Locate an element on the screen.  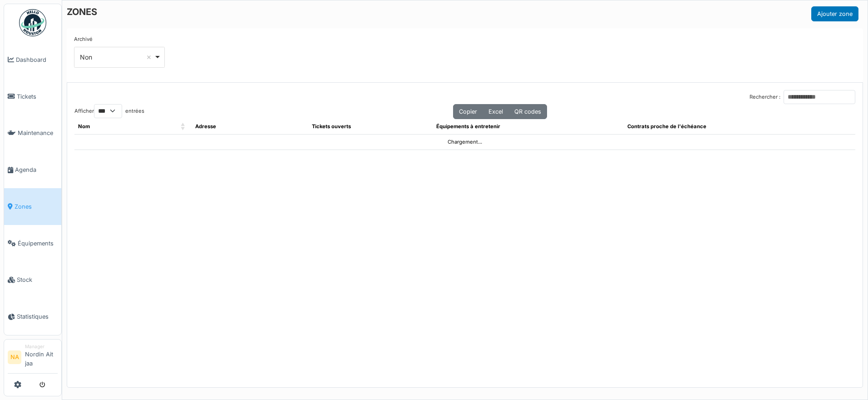
button: QR codes is located at coordinates (528, 111).